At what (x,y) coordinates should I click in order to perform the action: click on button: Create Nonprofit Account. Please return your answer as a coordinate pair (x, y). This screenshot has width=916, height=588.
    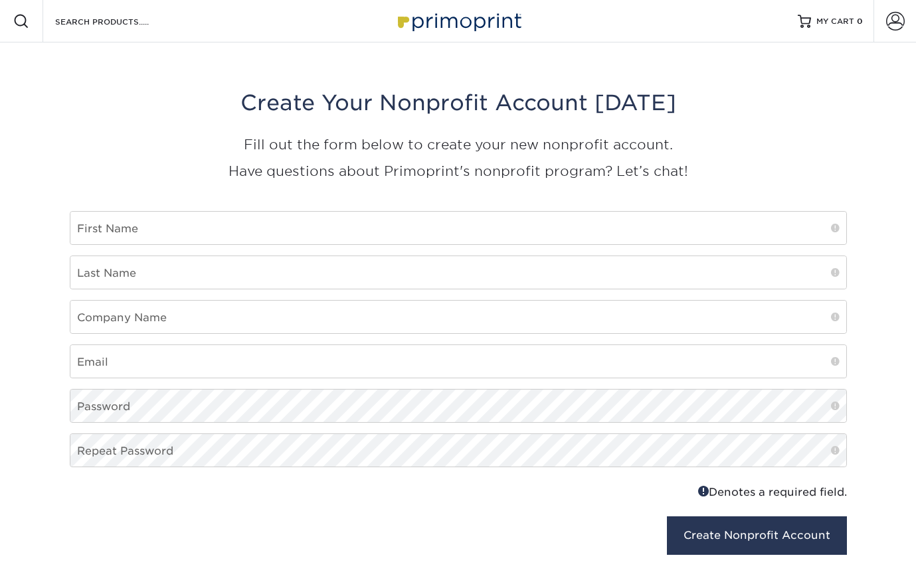
    Looking at the image, I should click on (756, 535).